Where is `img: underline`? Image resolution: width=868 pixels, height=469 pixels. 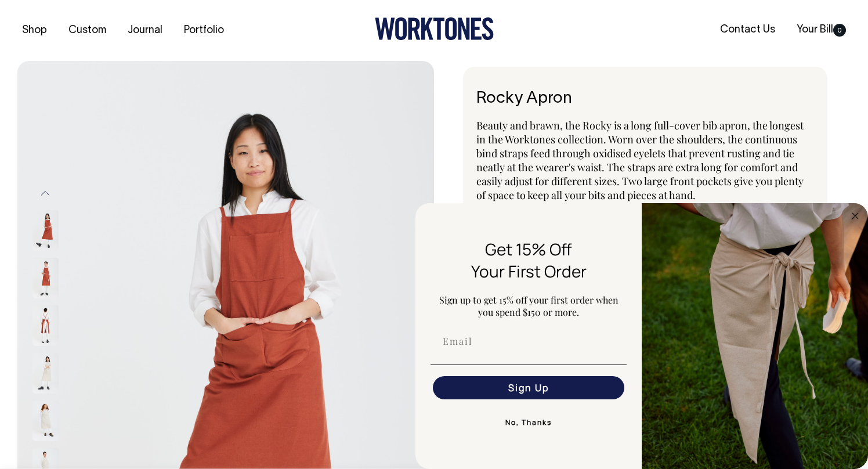 img: underline is located at coordinates (529, 364).